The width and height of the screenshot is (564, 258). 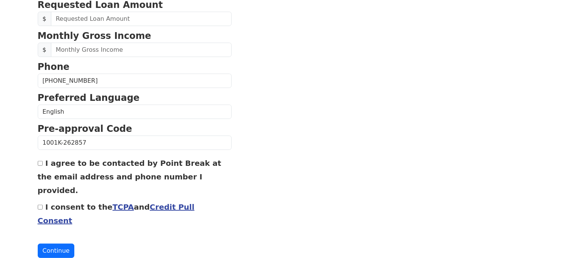 I want to click on input: Pre-approval Code, so click(x=135, y=143).